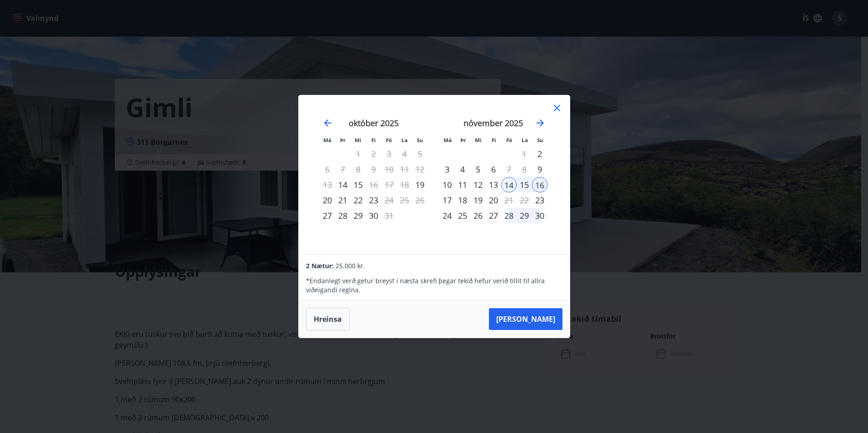 The width and height of the screenshot is (868, 433). I want to click on td: Not available. föstudagur, 3. október 2025, so click(389, 154).